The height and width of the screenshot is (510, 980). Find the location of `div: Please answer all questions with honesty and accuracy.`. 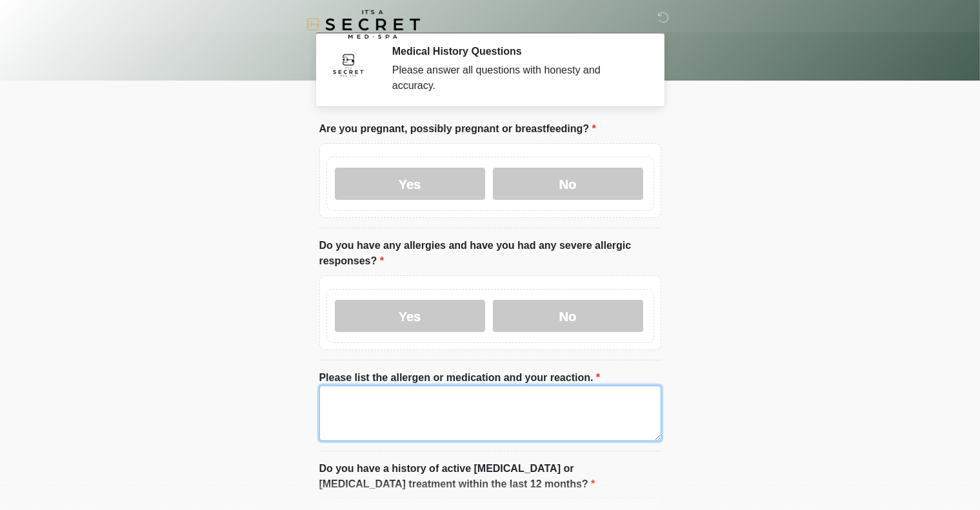

div: Please answer all questions with honesty and accuracy. is located at coordinates (516, 78).